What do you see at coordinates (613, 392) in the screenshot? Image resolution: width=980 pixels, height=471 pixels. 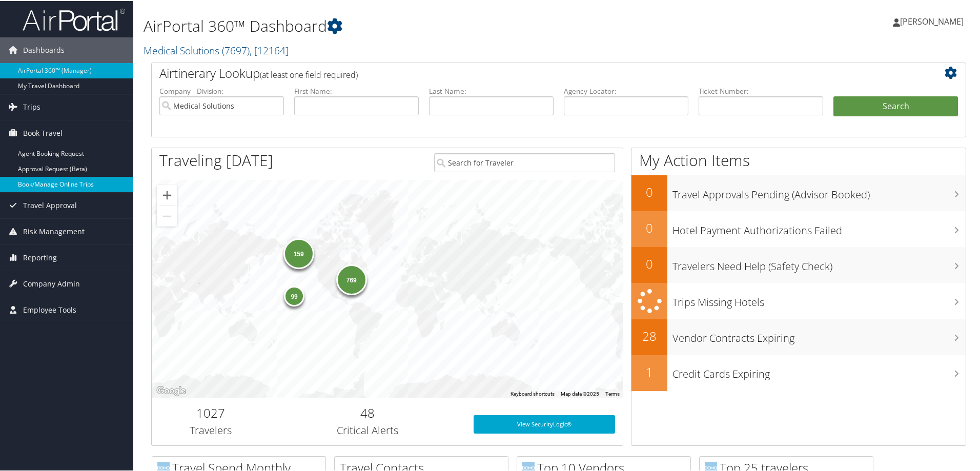 I see `a: Terms (opens in new tab)` at bounding box center [613, 392].